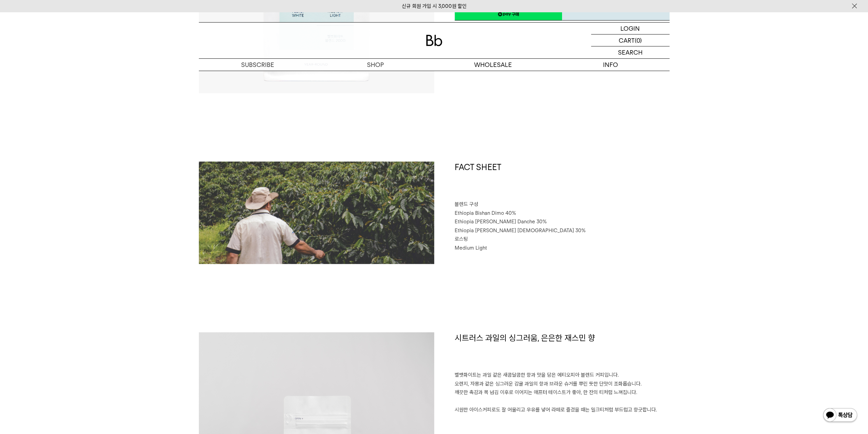  I want to click on p: LOGIN, so click(630, 28).